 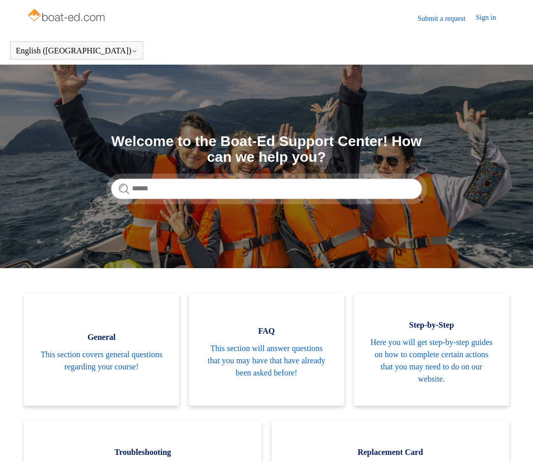 I want to click on h1: Welcome to the Boat-Ed Support Center! How can we help you?, so click(x=266, y=150).